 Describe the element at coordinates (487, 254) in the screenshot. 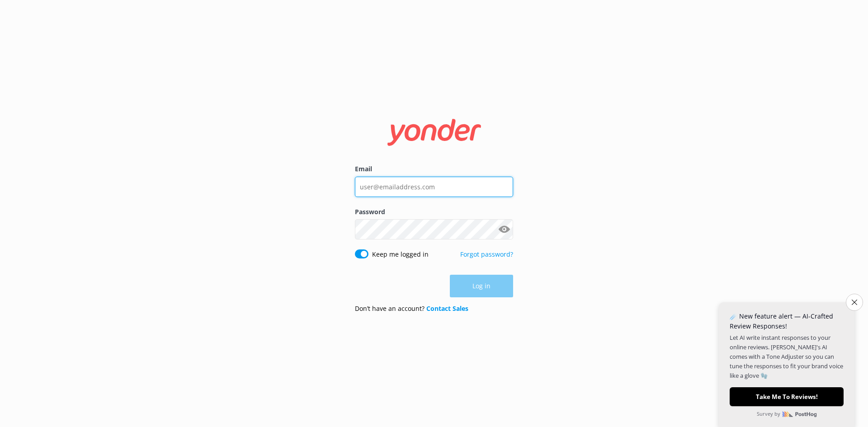

I see `a: Forgot password?` at that location.